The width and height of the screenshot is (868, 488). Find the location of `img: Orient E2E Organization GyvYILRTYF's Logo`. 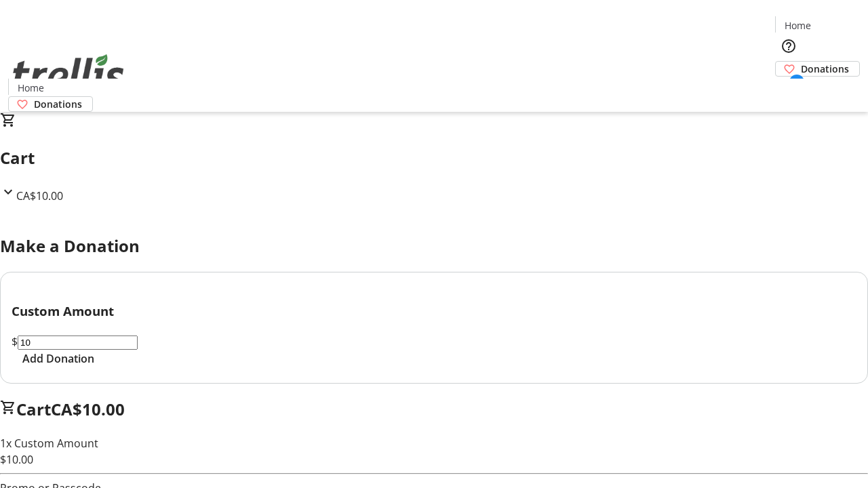

img: Orient E2E Organization GyvYILRTYF's Logo is located at coordinates (68, 73).